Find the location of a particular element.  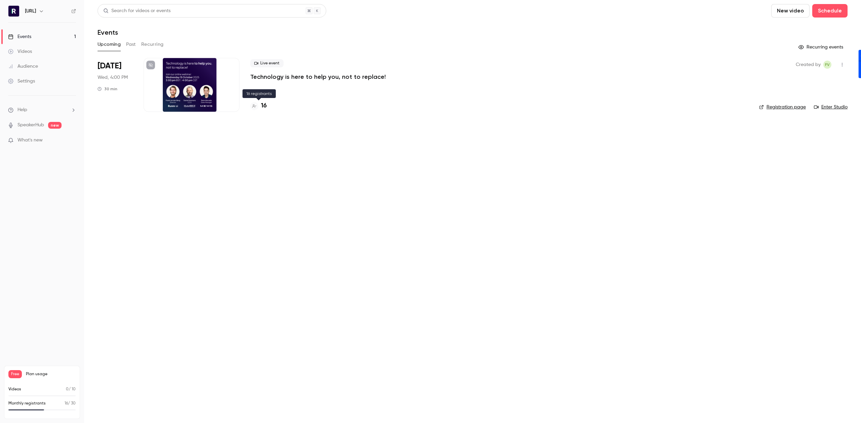

div: Audience is located at coordinates (23, 66).